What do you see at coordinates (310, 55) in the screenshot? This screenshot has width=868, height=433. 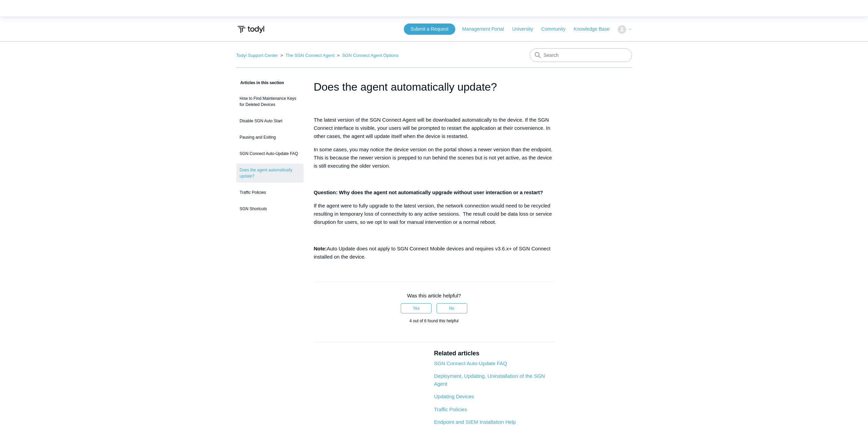 I see `a: The SGN Connect Agent` at bounding box center [310, 55].